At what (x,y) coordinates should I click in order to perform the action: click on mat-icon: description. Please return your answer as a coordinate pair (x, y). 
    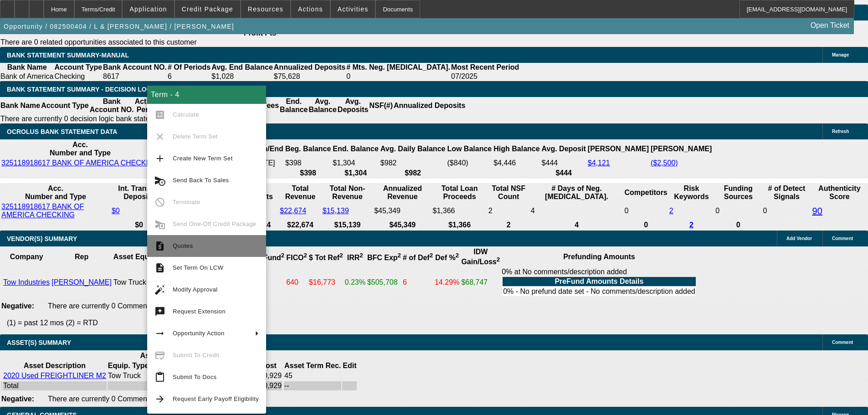
    Looking at the image, I should click on (160, 268).